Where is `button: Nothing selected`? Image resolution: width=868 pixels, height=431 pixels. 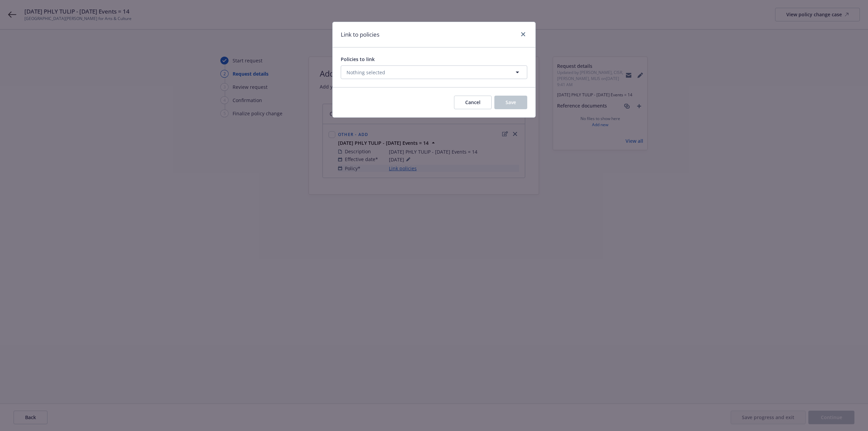 button: Nothing selected is located at coordinates (434, 72).